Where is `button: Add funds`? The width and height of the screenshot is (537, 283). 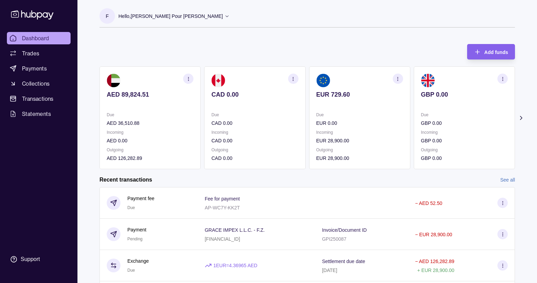
button: Add funds is located at coordinates (491, 52).